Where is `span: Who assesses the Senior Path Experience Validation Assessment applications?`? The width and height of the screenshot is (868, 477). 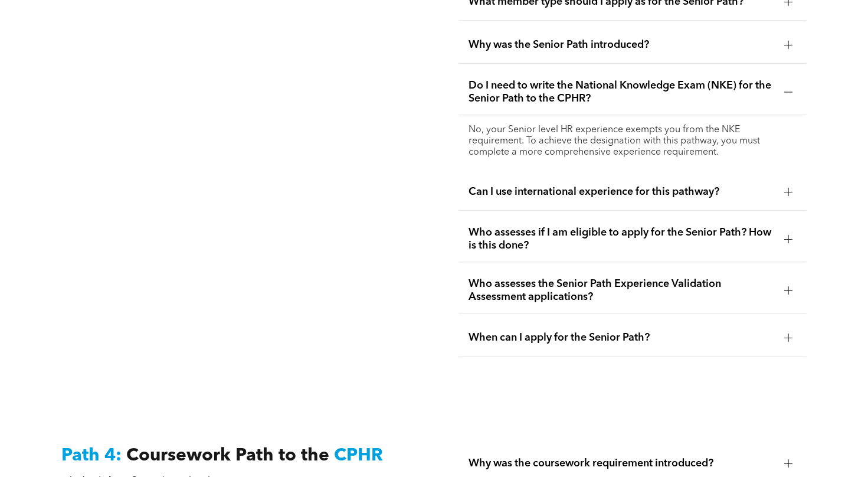 span: Who assesses the Senior Path Experience Validation Assessment applications? is located at coordinates (620, 291).